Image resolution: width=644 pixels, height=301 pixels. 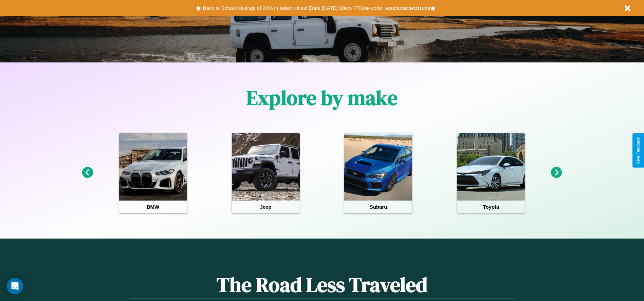 I want to click on h4: Jeep, so click(x=266, y=207).